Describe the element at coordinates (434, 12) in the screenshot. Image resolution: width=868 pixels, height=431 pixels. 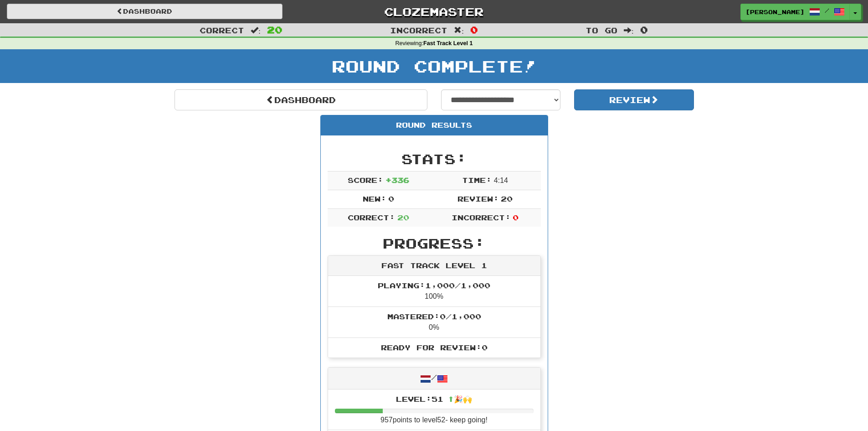
I see `a: Clozemaster` at that location.